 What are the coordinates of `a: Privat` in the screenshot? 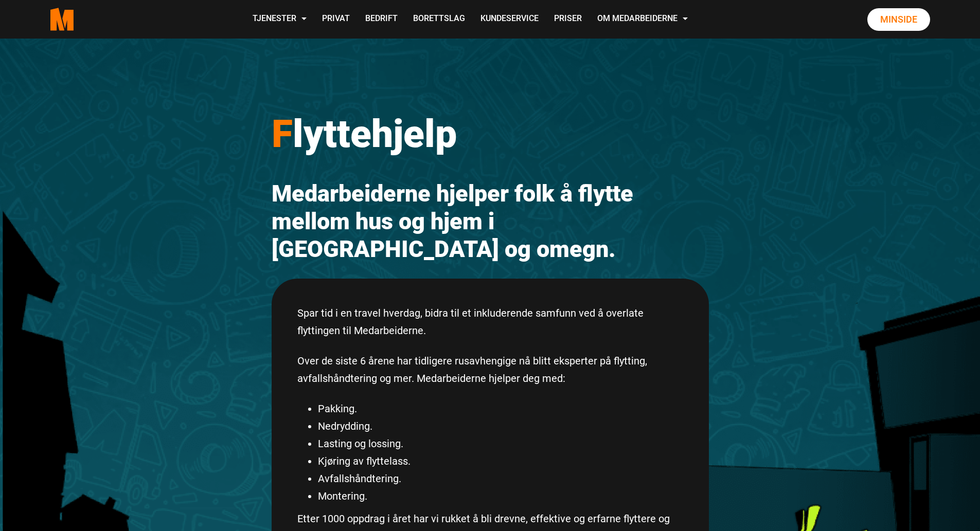 It's located at (336, 19).